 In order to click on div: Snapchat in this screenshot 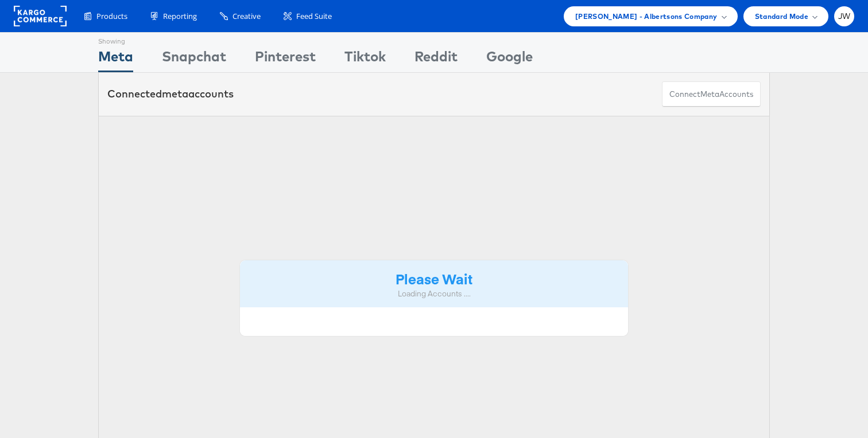, I will do `click(194, 59)`.